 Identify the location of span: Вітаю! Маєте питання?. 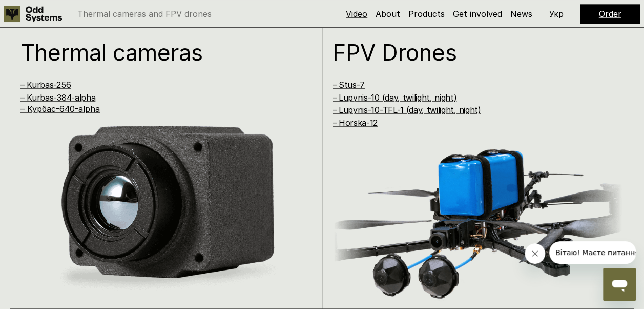
(50, 11).